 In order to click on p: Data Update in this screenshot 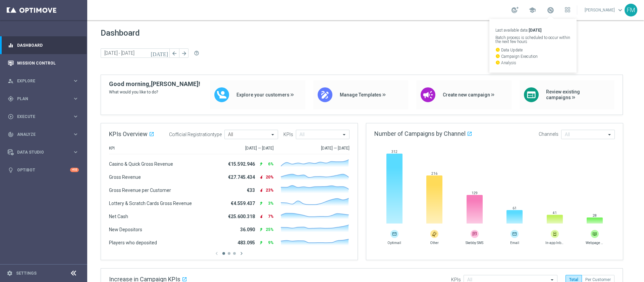, I will do `click(533, 50)`.